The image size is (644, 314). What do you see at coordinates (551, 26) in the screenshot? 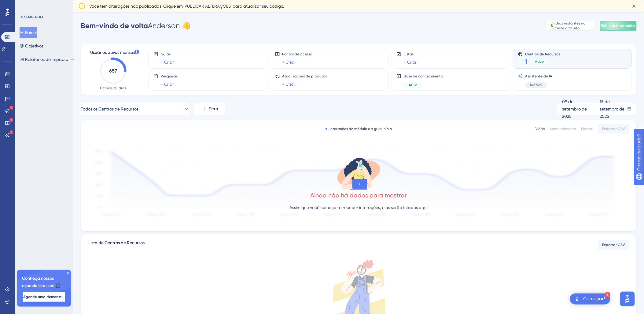
I see `div: 8` at bounding box center [551, 26].